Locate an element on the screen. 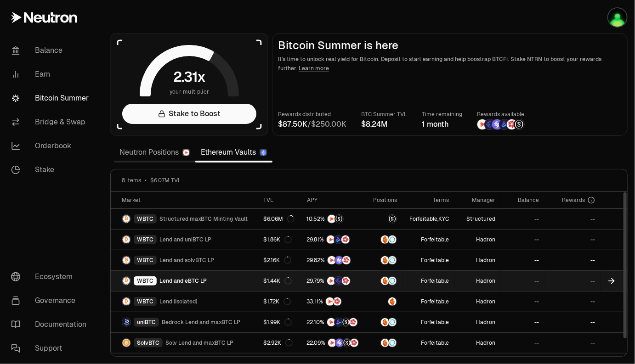  div: TVL is located at coordinates (280, 200).